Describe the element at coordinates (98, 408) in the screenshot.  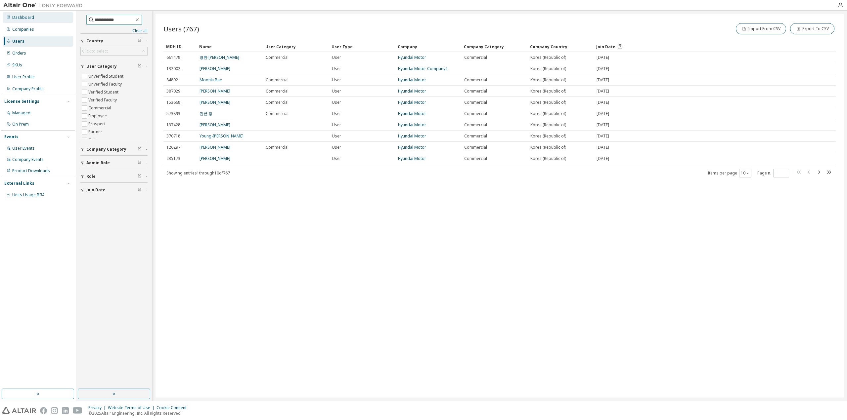
I see `div: Privacy` at that location.